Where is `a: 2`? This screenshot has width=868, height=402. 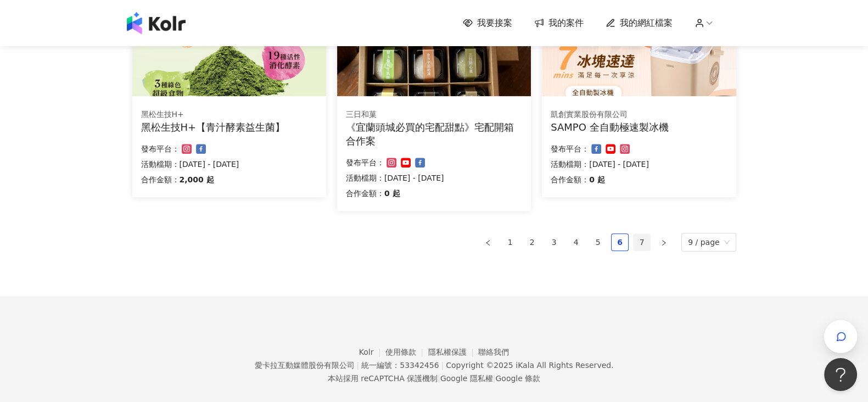 a: 2 is located at coordinates (532, 242).